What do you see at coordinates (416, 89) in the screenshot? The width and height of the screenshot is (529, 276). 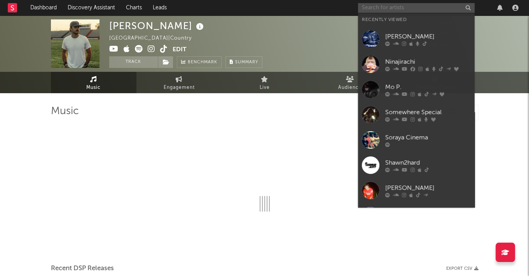 I see `a: Mo P.` at bounding box center [416, 89].